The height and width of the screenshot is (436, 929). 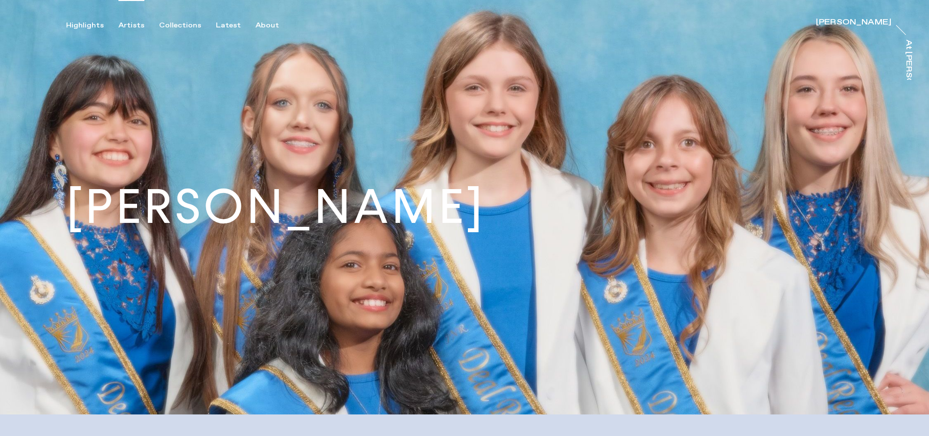 What do you see at coordinates (267, 25) in the screenshot?
I see `div: About` at bounding box center [267, 25].